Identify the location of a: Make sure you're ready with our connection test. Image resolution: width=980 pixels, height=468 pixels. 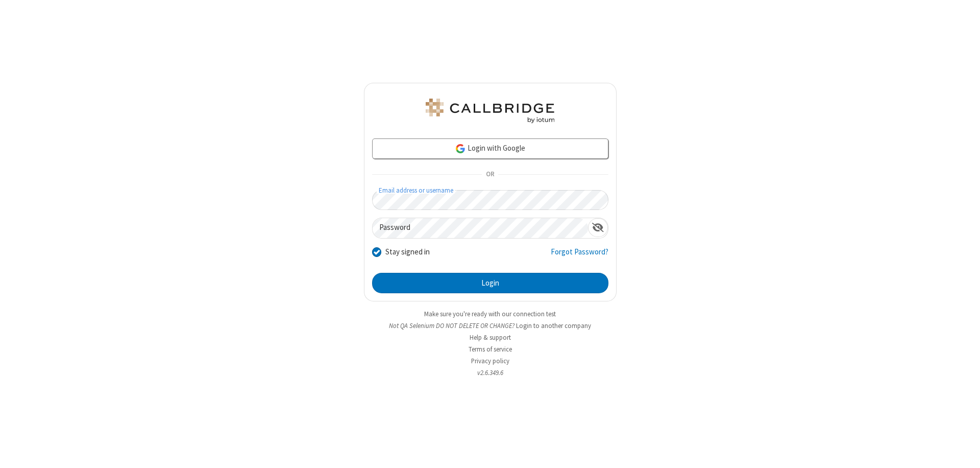
(490, 313).